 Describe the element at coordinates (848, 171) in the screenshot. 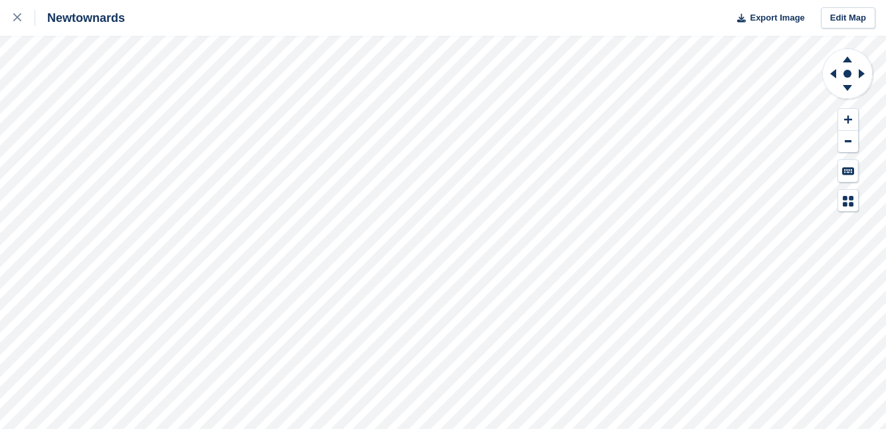

I see `button: Keyboard Shortcuts` at that location.